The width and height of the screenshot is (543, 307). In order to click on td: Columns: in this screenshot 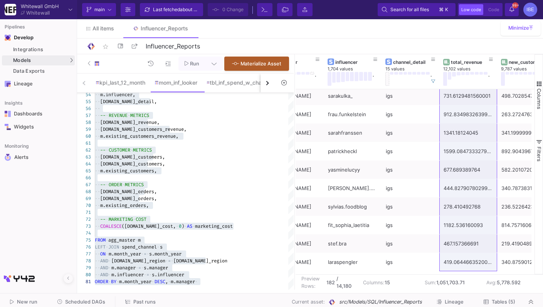, I will do `click(388, 283)`.